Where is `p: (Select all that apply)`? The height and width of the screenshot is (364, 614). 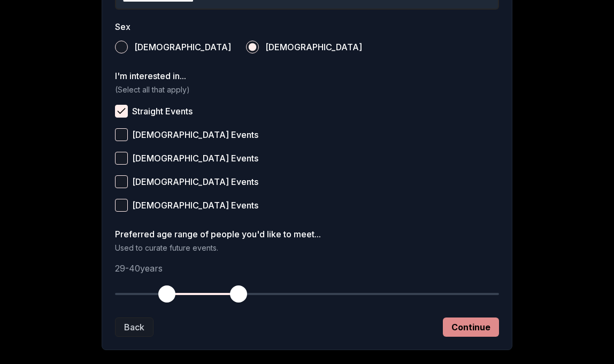
p: (Select all that apply) is located at coordinates (307, 90).